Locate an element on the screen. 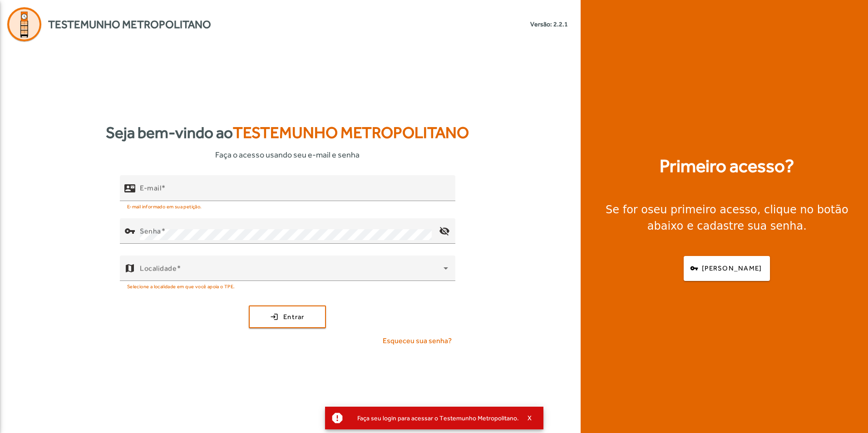 The width and height of the screenshot is (868, 433). span: Entrar is located at coordinates (293, 316).